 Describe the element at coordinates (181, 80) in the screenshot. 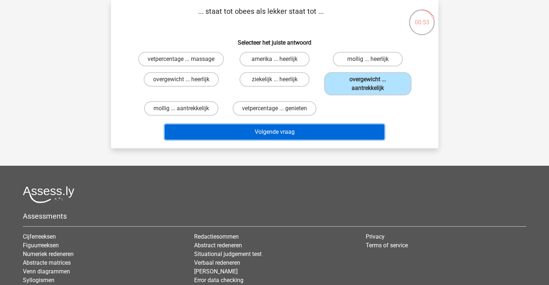

I see `label: overgewicht ... heerlijk` at that location.